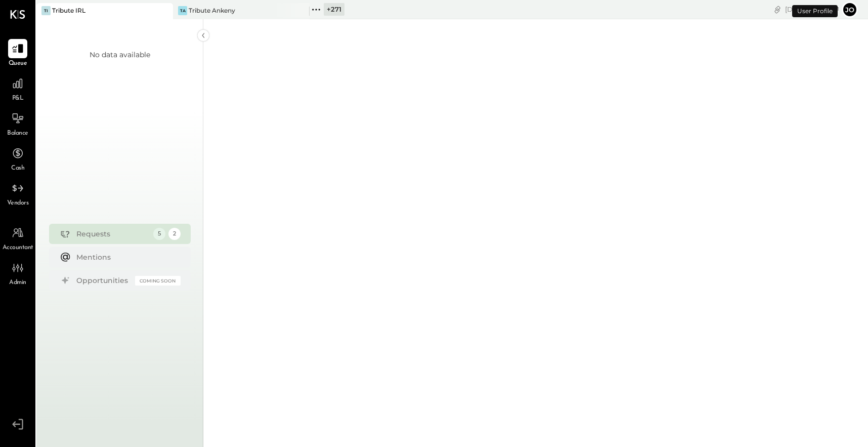 This screenshot has width=868, height=447. I want to click on div: TA, so click(183, 11).